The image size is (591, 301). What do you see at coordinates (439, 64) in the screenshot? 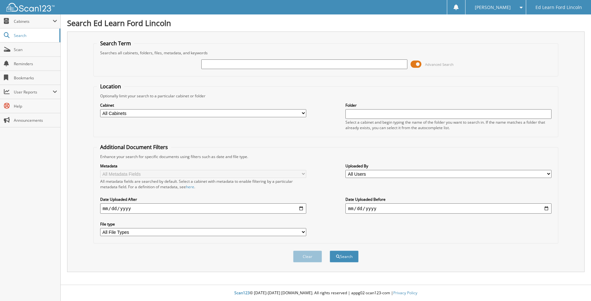
I see `span: Advanced Search` at bounding box center [439, 64].